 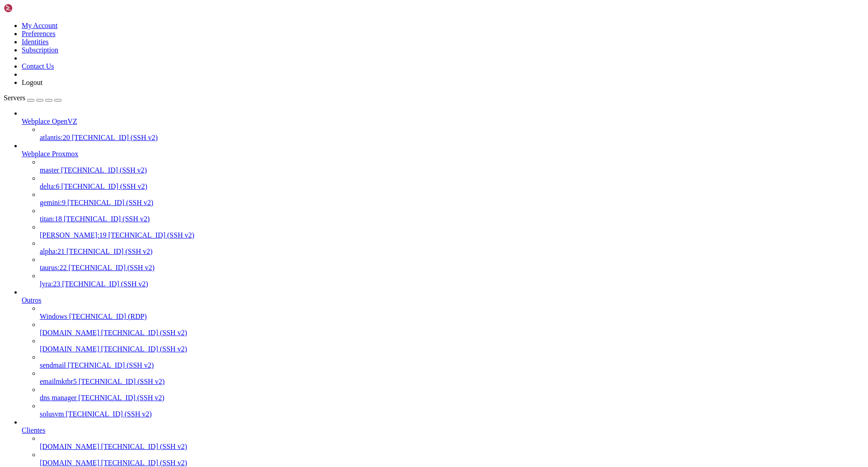 What do you see at coordinates (443, 300) in the screenshot?
I see `a: Outros` at bounding box center [443, 300].